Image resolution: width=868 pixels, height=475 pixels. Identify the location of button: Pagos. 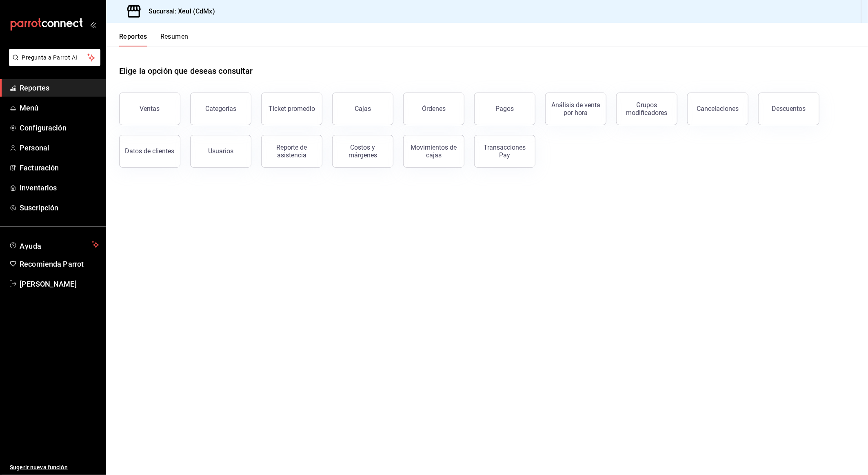
(505, 109).